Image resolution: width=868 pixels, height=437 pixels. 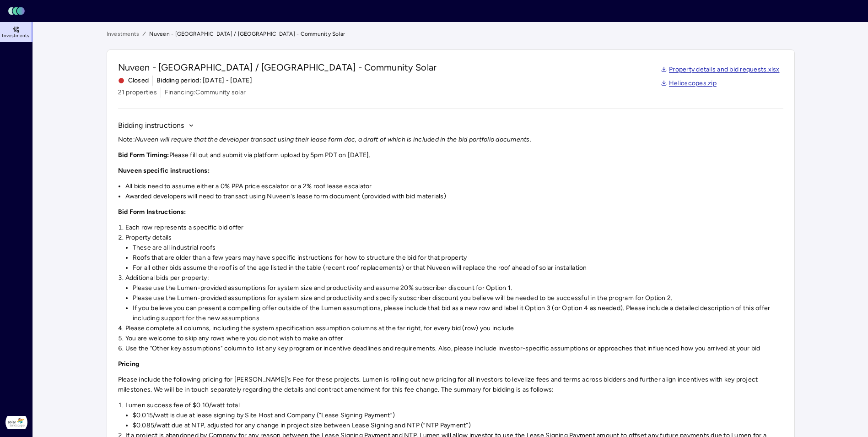 What do you see at coordinates (164, 170) in the screenshot?
I see `strong: Nuveen specific instructions:` at bounding box center [164, 170].